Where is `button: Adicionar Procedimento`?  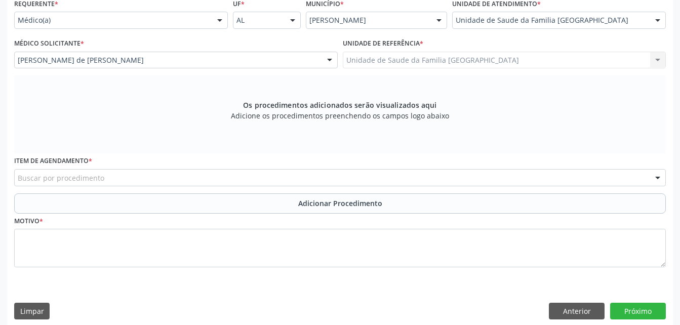
button: Adicionar Procedimento is located at coordinates (340, 203).